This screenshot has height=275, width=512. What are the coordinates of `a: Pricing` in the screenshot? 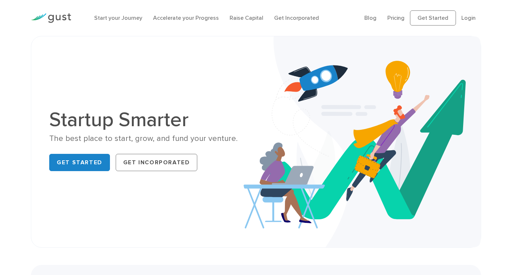 It's located at (396, 18).